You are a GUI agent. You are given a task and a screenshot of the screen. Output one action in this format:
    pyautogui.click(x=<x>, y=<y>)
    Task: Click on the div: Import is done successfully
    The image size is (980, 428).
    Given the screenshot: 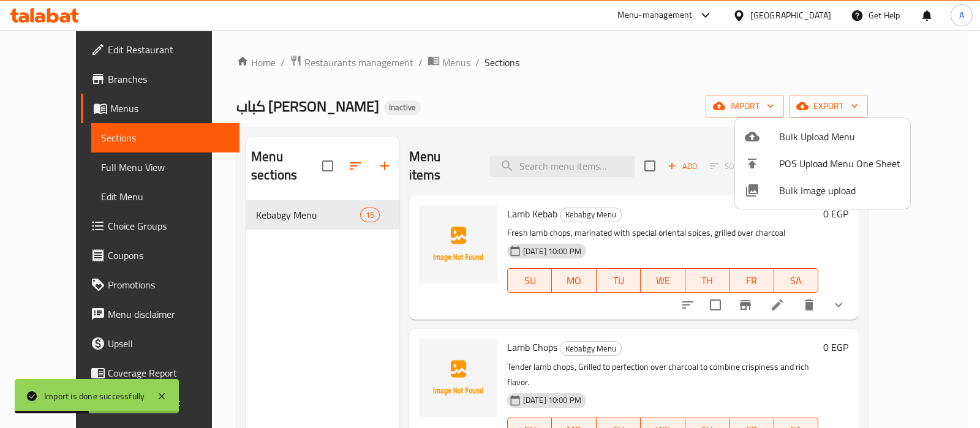 What is the action you would take?
    pyautogui.click(x=94, y=396)
    